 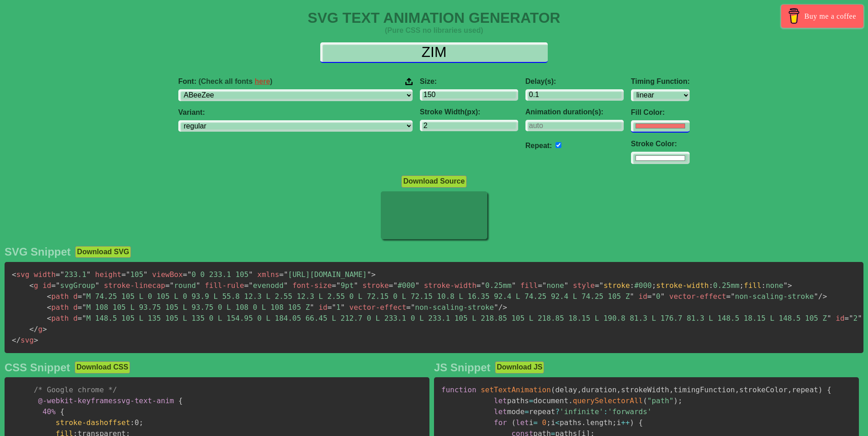 What do you see at coordinates (49, 411) in the screenshot?
I see `span: 40%` at bounding box center [49, 411].